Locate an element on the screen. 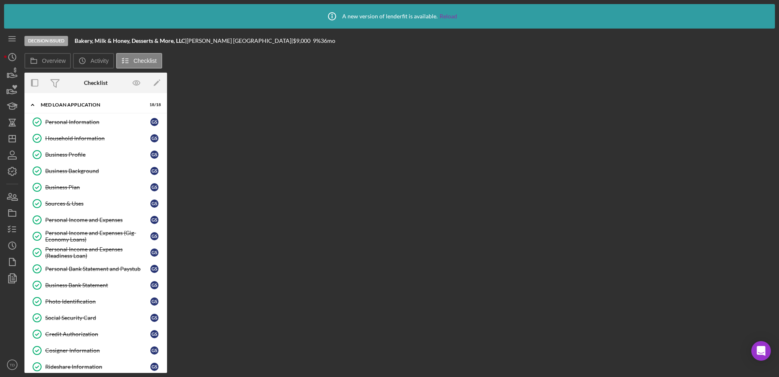 The width and height of the screenshot is (779, 377). div: Cosigner Information is located at coordinates (98, 350).